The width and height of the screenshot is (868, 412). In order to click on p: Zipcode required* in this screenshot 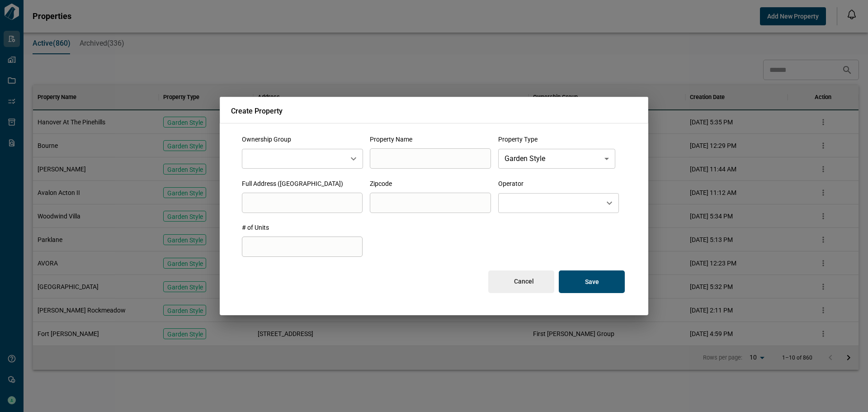, I will do `click(430, 219)`.